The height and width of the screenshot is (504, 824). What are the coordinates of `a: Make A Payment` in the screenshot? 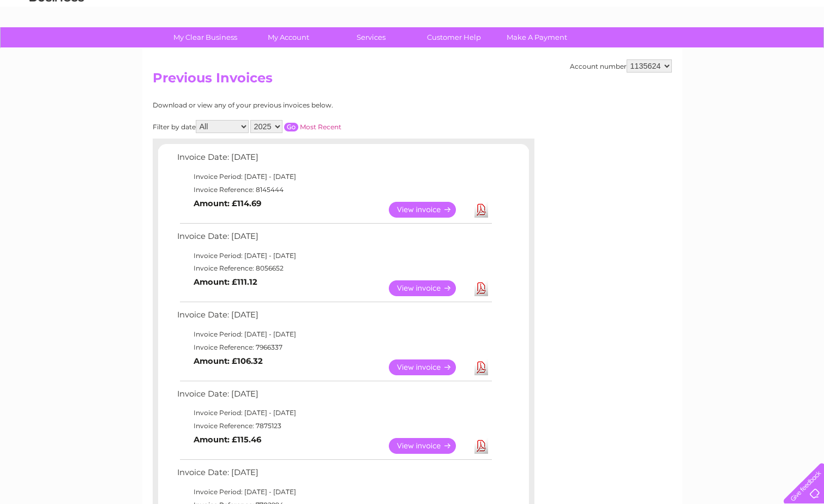 It's located at (537, 37).